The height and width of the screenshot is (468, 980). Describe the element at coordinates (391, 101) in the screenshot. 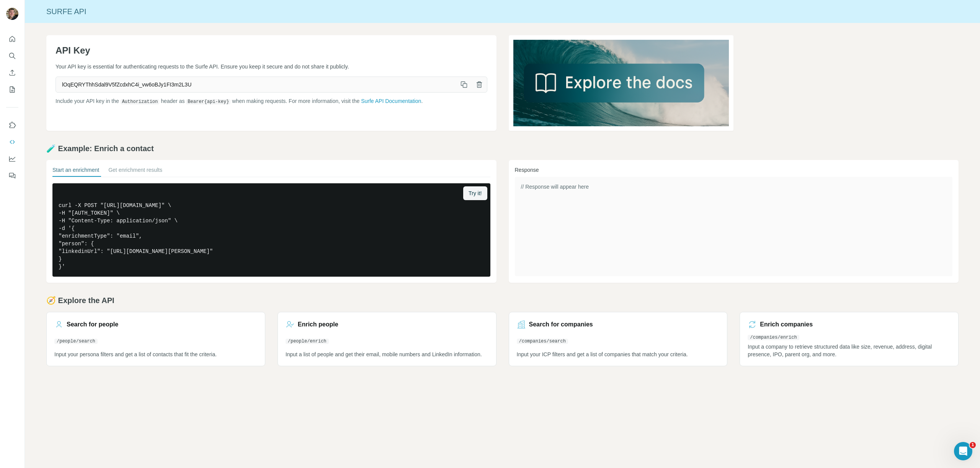

I see `a: Surfe API Documentation` at that location.